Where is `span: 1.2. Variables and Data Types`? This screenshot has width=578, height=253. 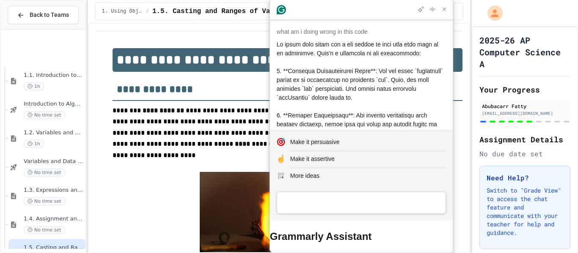
span: 1.2. Variables and Data Types is located at coordinates (54, 133).